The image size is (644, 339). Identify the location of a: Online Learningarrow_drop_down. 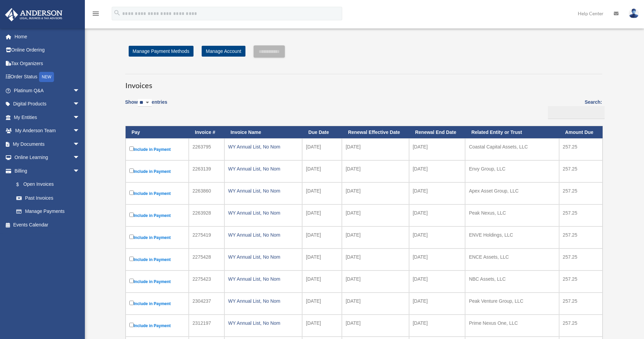
(47, 157).